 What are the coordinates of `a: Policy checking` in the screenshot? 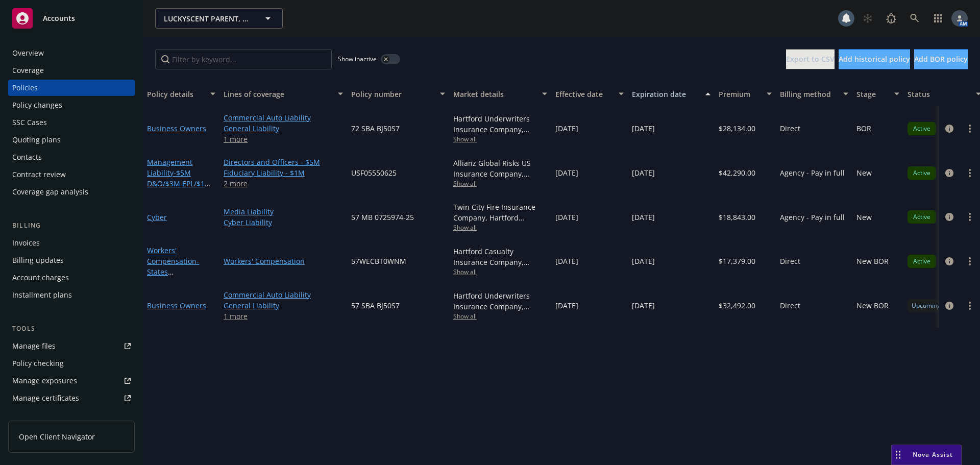 It's located at (72, 364).